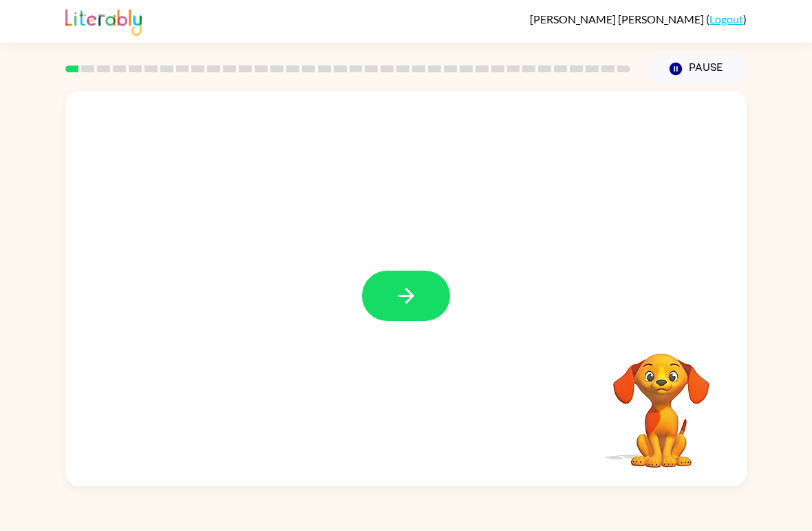  What do you see at coordinates (103, 20) in the screenshot?
I see `img: Literably` at bounding box center [103, 20].